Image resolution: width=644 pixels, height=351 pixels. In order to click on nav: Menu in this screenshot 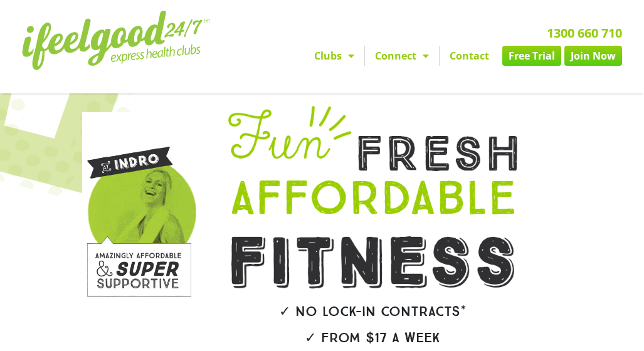, I will do `click(429, 56)`.